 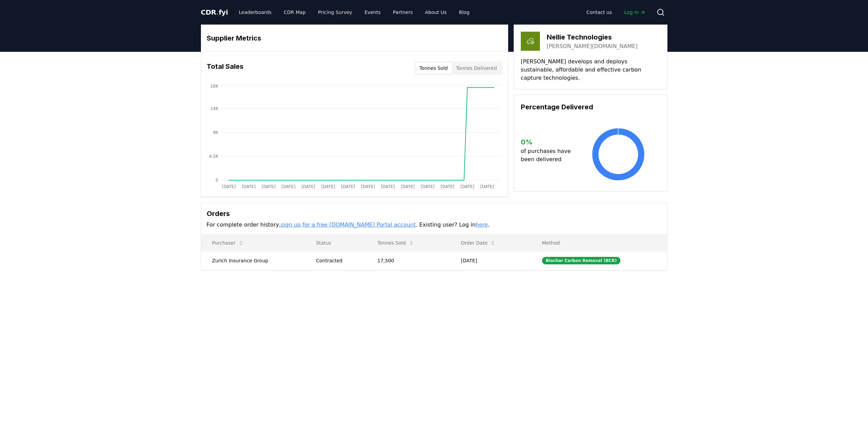 What do you see at coordinates (253, 260) in the screenshot?
I see `td: Zurich Insurance Group` at bounding box center [253, 260].